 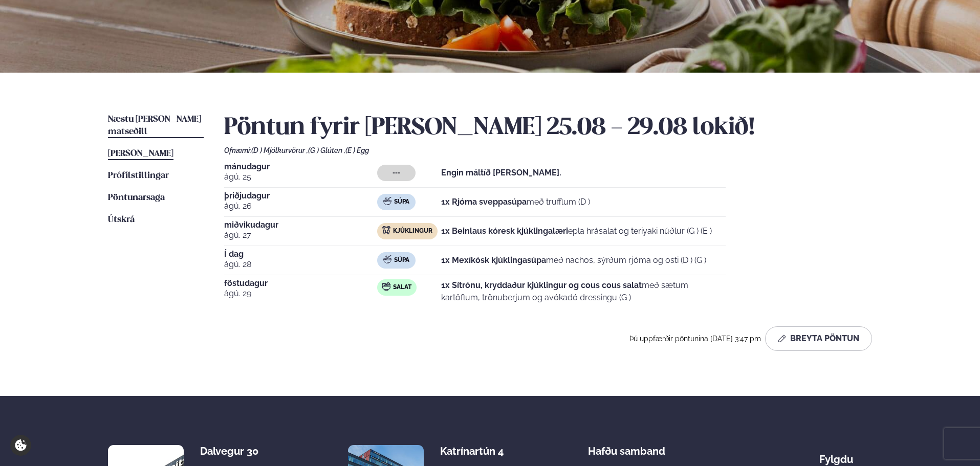 What do you see at coordinates (494, 260) in the screenshot?
I see `strong: 1x Mexíkósk kjúklingasúpa` at bounding box center [494, 260].